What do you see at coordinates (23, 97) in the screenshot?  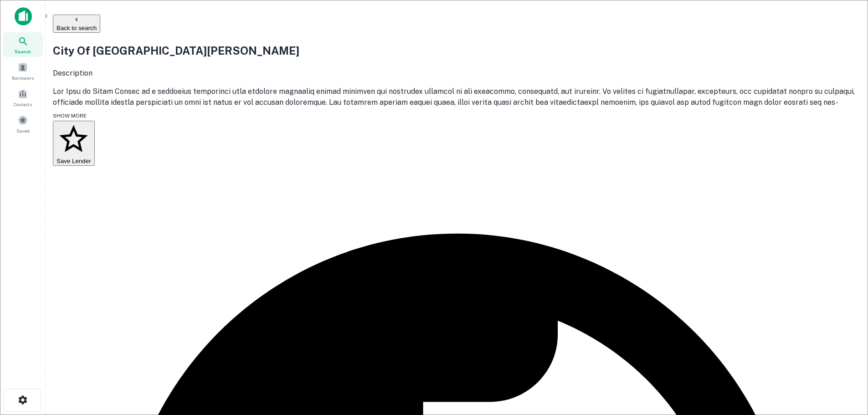 I see `a: Contacts` at bounding box center [23, 97].